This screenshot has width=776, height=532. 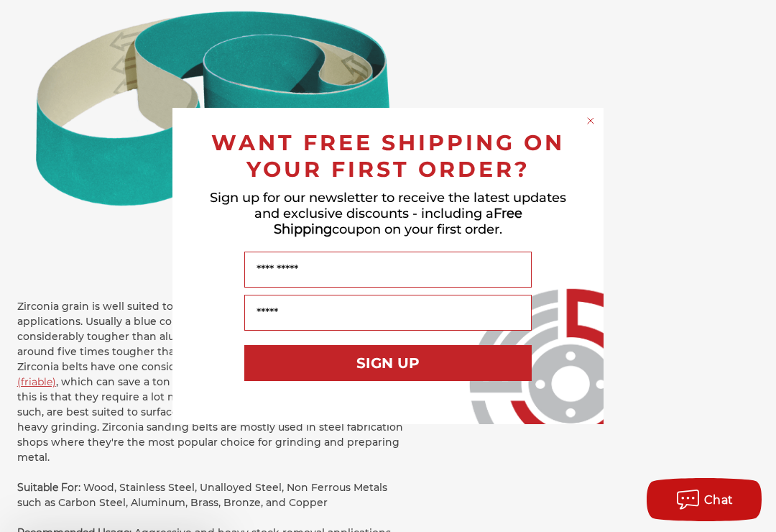 What do you see at coordinates (704, 499) in the screenshot?
I see `button: Chat` at bounding box center [704, 499].